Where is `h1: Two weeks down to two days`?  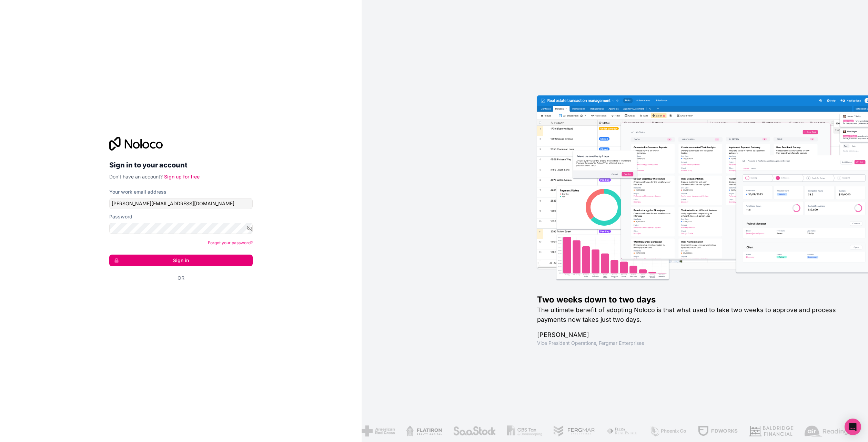 h1: Two weeks down to two days is located at coordinates (691, 300).